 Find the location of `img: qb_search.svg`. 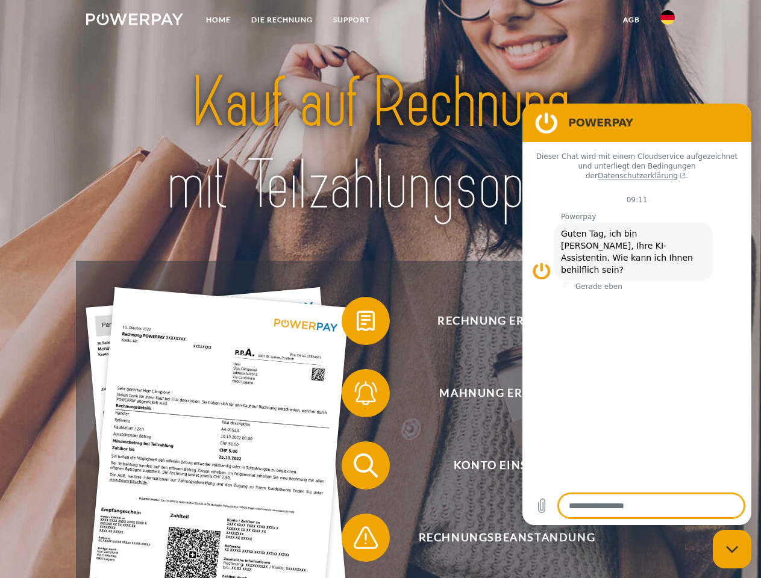

img: qb_search.svg is located at coordinates (366, 466).